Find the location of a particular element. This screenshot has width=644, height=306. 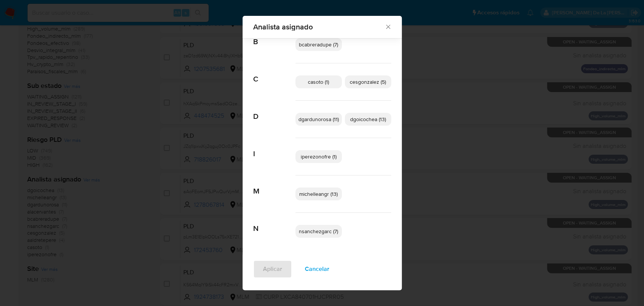

span: N is located at coordinates (274, 222).